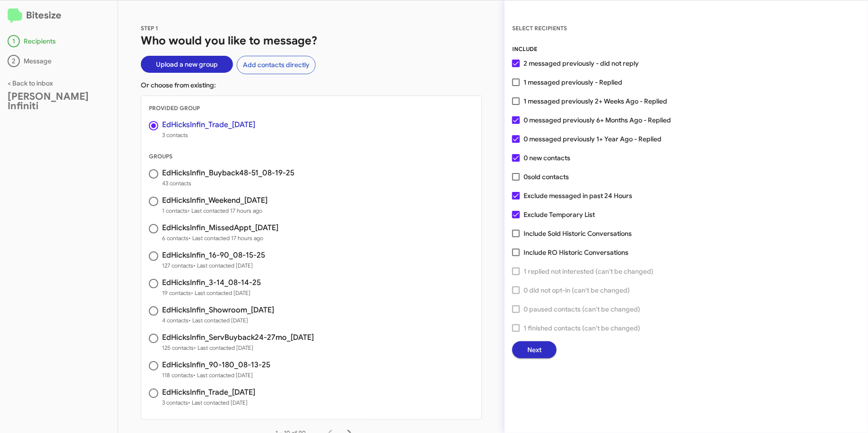 The image size is (868, 433). What do you see at coordinates (14, 61) in the screenshot?
I see `div: 2` at bounding box center [14, 61].